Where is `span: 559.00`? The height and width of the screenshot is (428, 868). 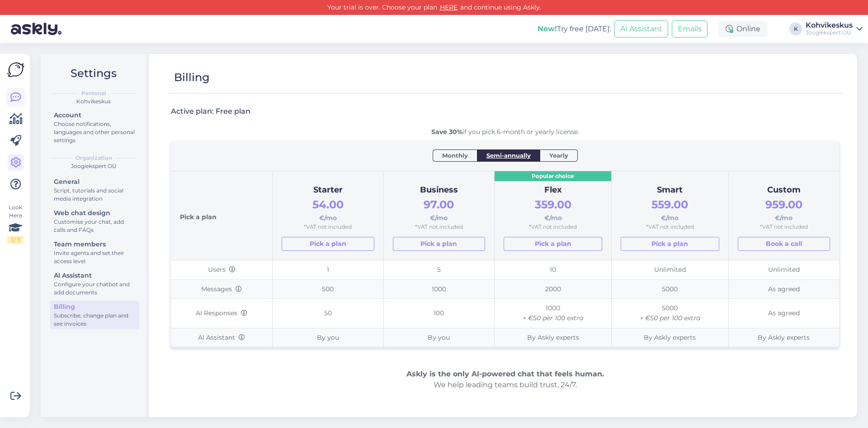
span: 559.00 is located at coordinates (669, 204).